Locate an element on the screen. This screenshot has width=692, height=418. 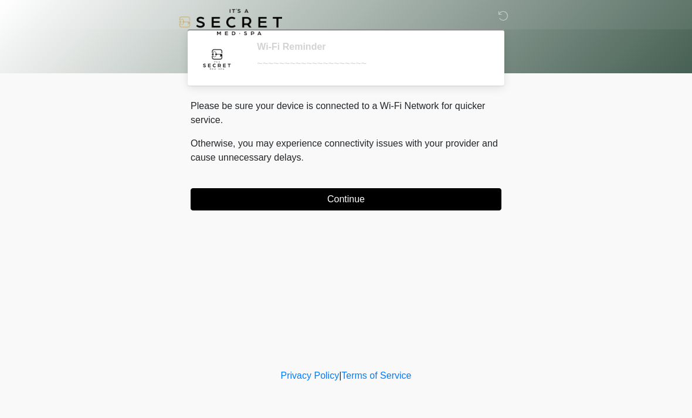
p: Please be sure your device is connected to a Wi-Fi Network for quicker service. is located at coordinates (346, 113).